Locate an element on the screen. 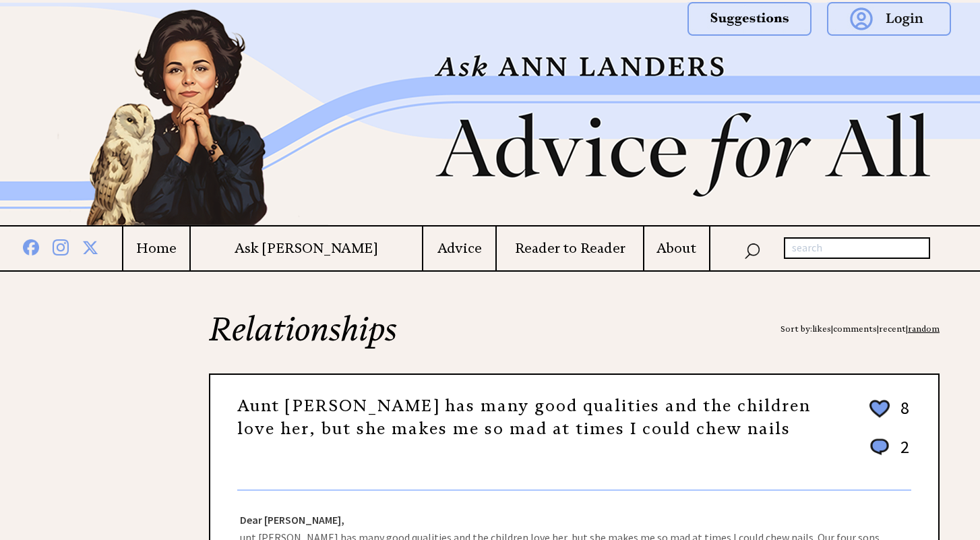 Image resolution: width=980 pixels, height=540 pixels. a: About is located at coordinates (677, 248).